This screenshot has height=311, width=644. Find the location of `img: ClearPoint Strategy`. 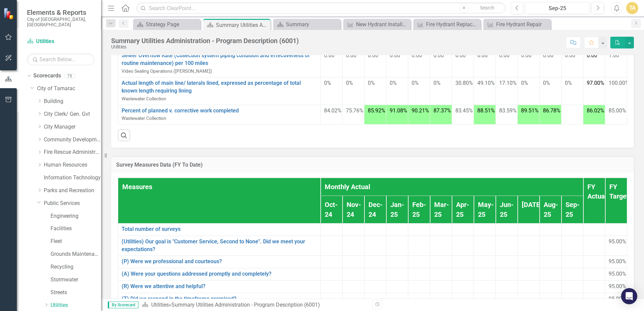

img: ClearPoint Strategy is located at coordinates (10, 14).